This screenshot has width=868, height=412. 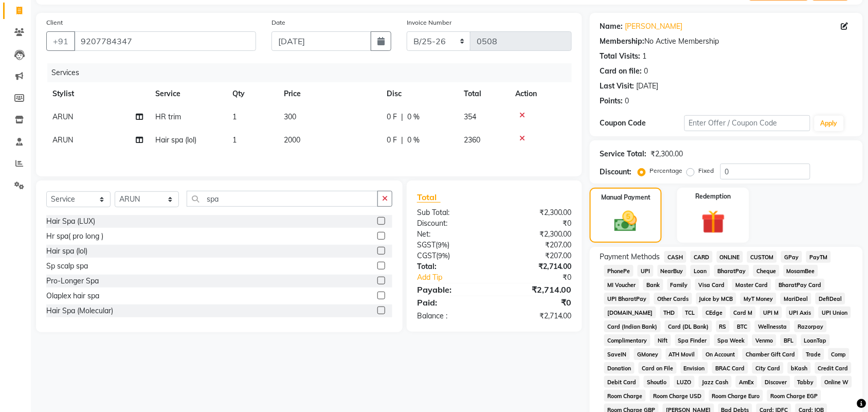 What do you see at coordinates (619, 368) in the screenshot?
I see `span: Donation` at bounding box center [619, 368].